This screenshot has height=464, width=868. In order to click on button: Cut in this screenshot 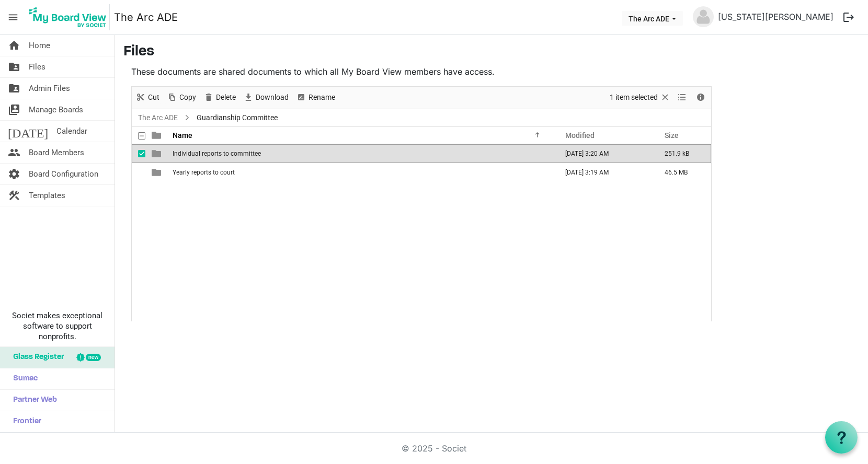, I will do `click(147, 97)`.